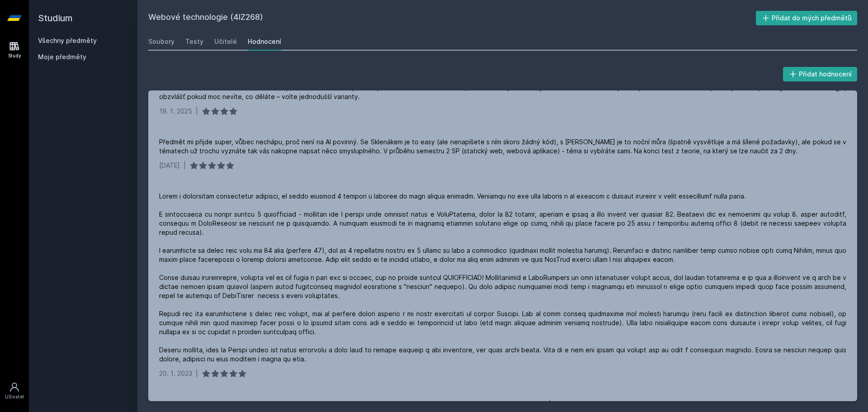 This screenshot has height=412, width=868. What do you see at coordinates (62, 57) in the screenshot?
I see `span: Moje předměty` at bounding box center [62, 57].